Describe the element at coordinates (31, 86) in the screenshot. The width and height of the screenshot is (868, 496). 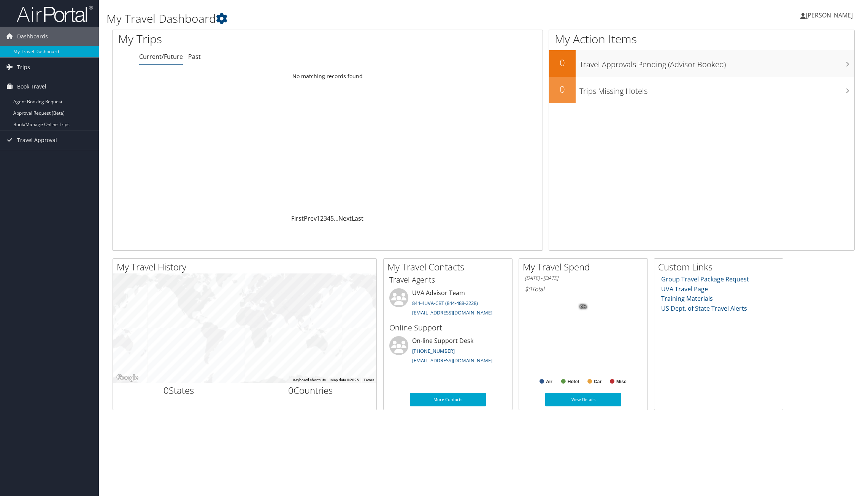
I see `span: Book Travel` at that location.